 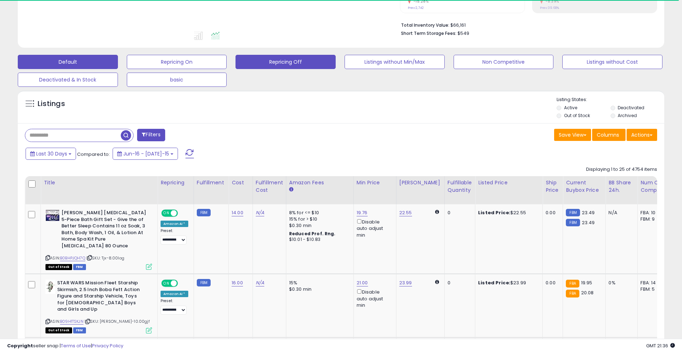 I want to click on span: Last 30 Days, so click(x=52, y=154).